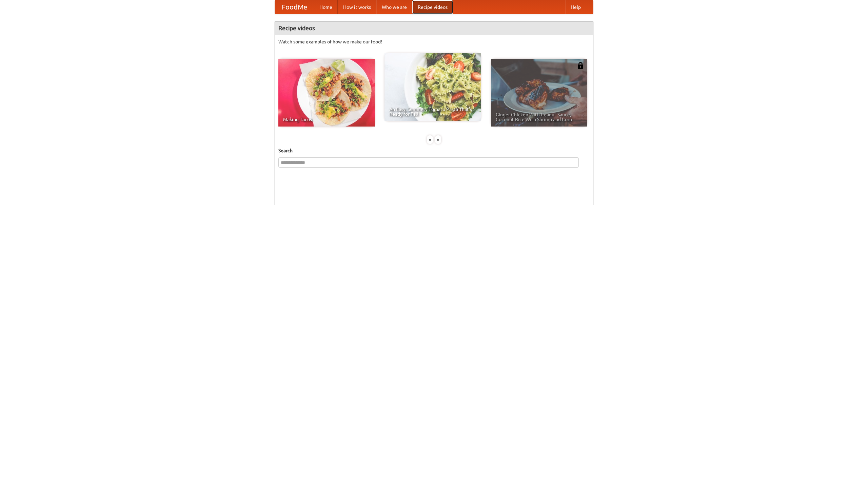  Describe the element at coordinates (433, 112) in the screenshot. I see `span: An Easy, Summery Tomato Pasta That's Ready for Fall` at that location.